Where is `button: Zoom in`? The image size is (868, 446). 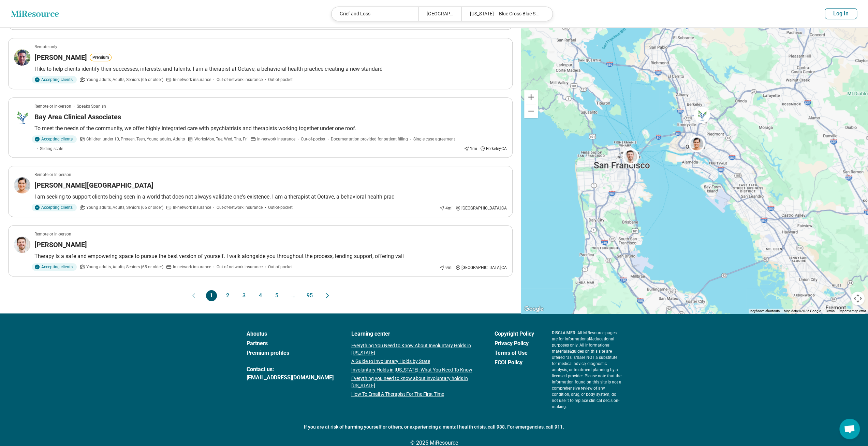
button: Zoom in is located at coordinates (532, 97).